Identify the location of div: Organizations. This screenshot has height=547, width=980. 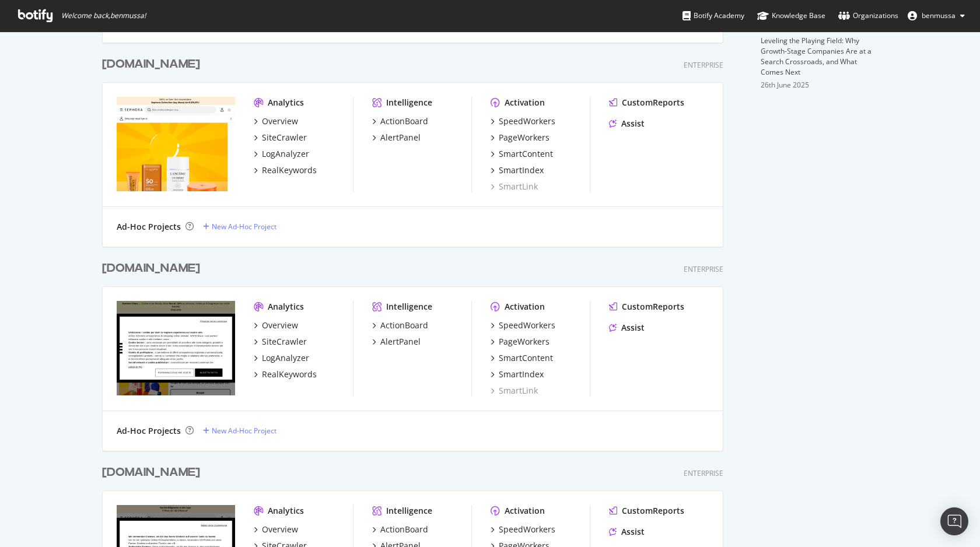
(868, 15).